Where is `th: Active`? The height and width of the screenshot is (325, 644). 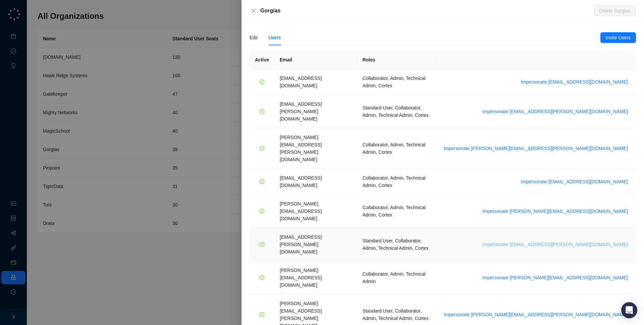 th: Active is located at coordinates (262, 60).